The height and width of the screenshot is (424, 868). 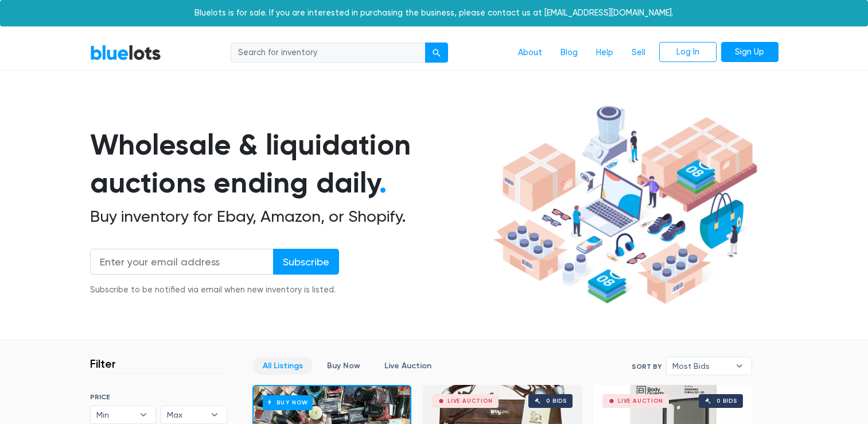 I want to click on a: Sign Up, so click(x=750, y=52).